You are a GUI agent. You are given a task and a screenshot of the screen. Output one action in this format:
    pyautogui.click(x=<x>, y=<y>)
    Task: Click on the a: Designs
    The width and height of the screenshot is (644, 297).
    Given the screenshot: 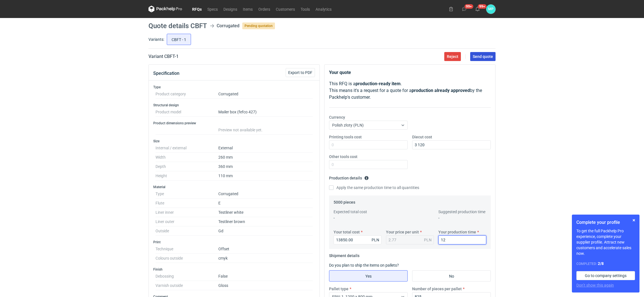 What is the action you would take?
    pyautogui.click(x=230, y=9)
    